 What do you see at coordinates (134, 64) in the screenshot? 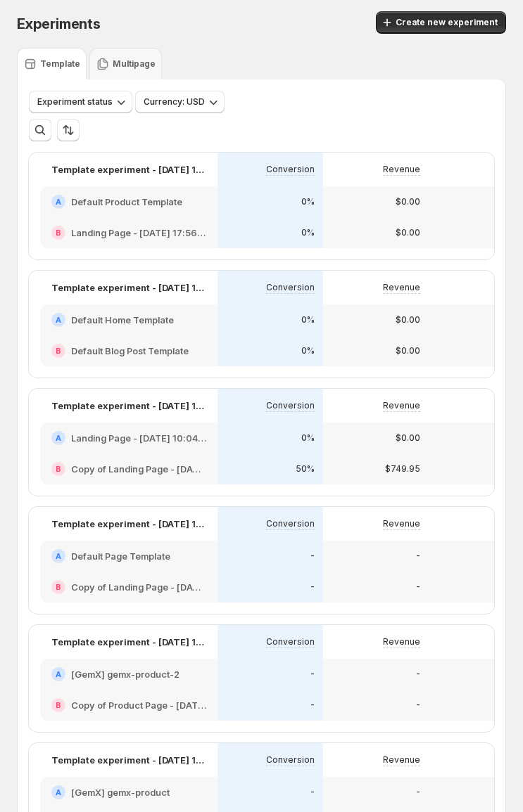
I see `p: Multipage` at bounding box center [134, 64].